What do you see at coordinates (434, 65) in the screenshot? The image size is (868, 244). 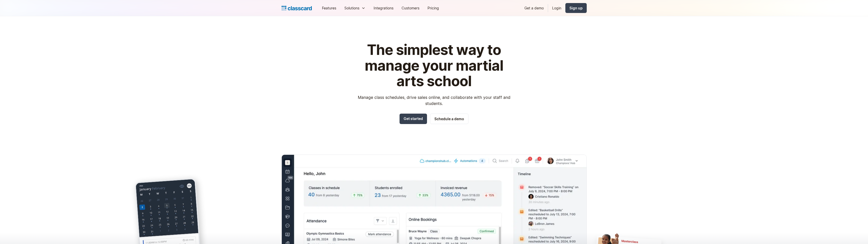 I see `h1: The simplest way to manage your martial arts school` at bounding box center [434, 65].